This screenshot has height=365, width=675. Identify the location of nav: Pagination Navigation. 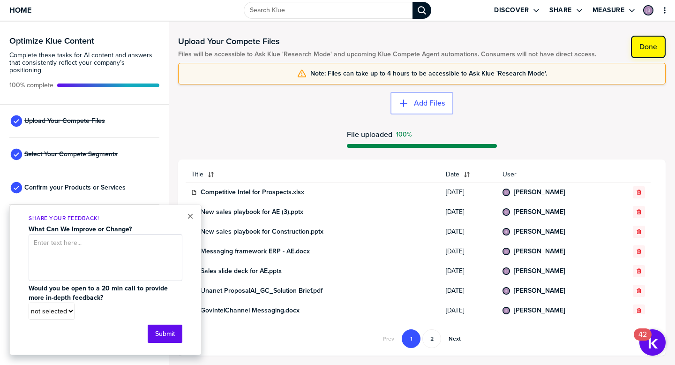
(422, 339).